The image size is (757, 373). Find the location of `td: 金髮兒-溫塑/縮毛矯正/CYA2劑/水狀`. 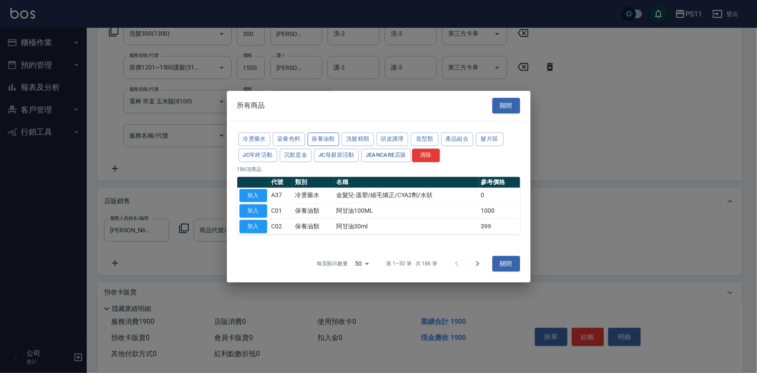

td: 金髮兒-溫塑/縮毛矯正/CYA2劑/水狀 is located at coordinates (407, 195).